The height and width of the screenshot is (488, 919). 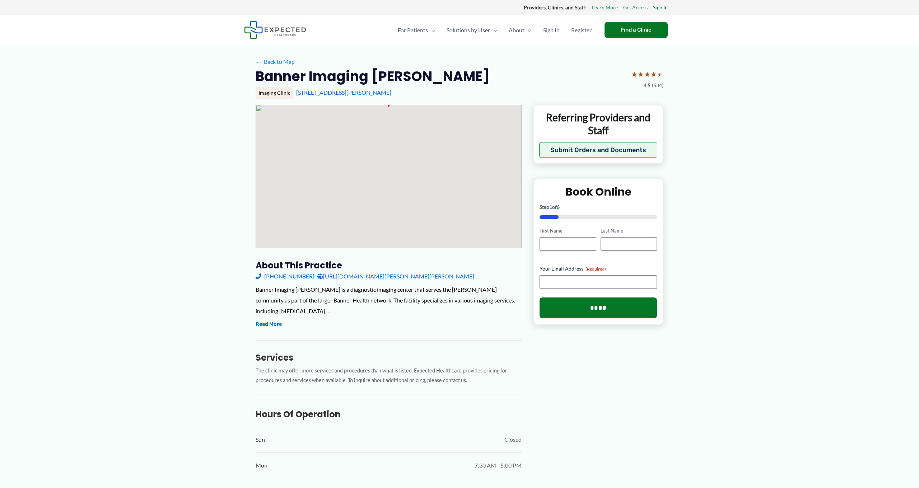 What do you see at coordinates (581, 30) in the screenshot?
I see `a: Register` at bounding box center [581, 30].